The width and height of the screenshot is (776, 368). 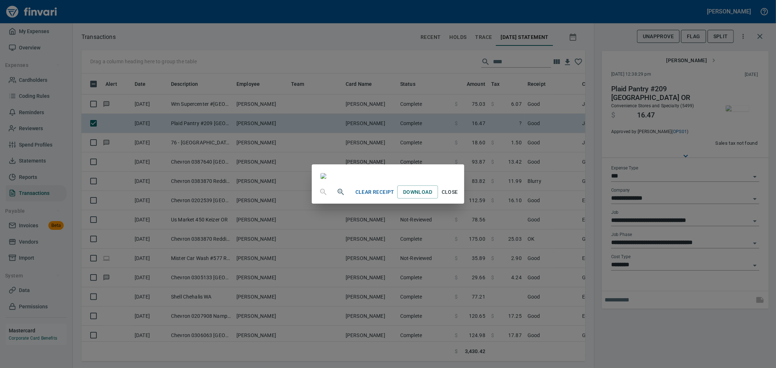 What do you see at coordinates (375, 192) in the screenshot?
I see `span: Clear Receipt` at bounding box center [375, 192].